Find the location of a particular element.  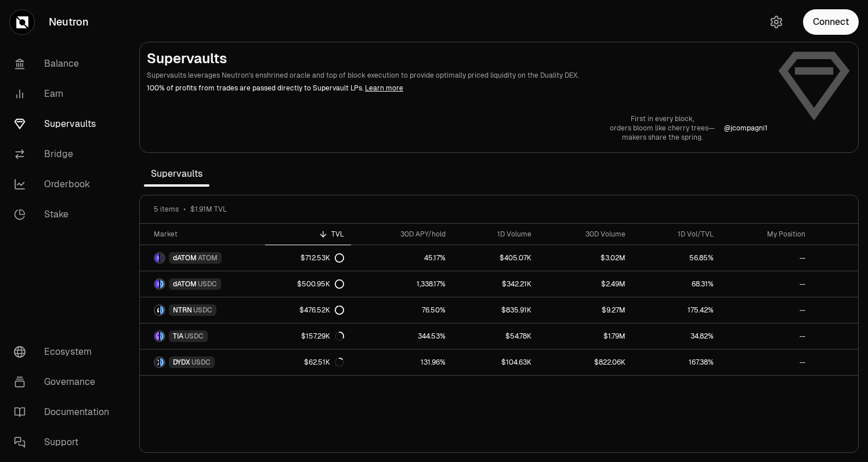

a: 175.42% is located at coordinates (676, 310).